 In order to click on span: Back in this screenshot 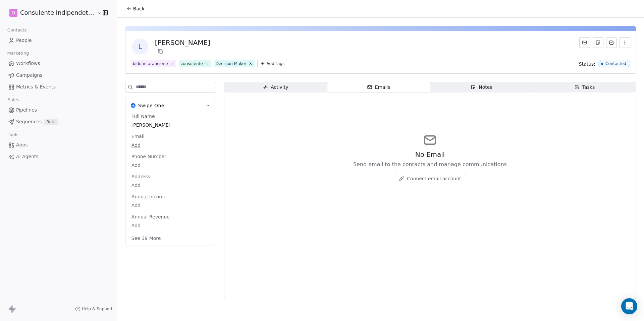, I will do `click(139, 9)`.